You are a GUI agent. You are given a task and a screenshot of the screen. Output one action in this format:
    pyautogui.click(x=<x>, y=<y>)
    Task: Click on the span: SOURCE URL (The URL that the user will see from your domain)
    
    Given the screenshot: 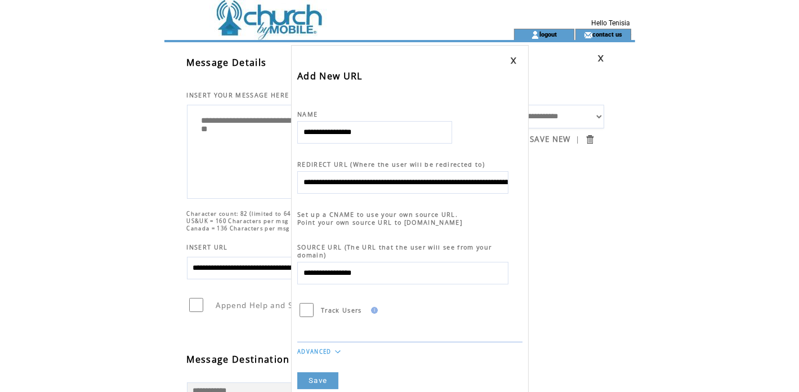 What is the action you would take?
    pyautogui.click(x=394, y=251)
    